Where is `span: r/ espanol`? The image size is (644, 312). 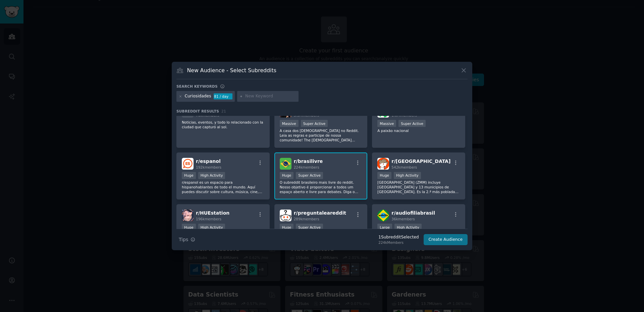 span: r/ espanol is located at coordinates (208, 161).